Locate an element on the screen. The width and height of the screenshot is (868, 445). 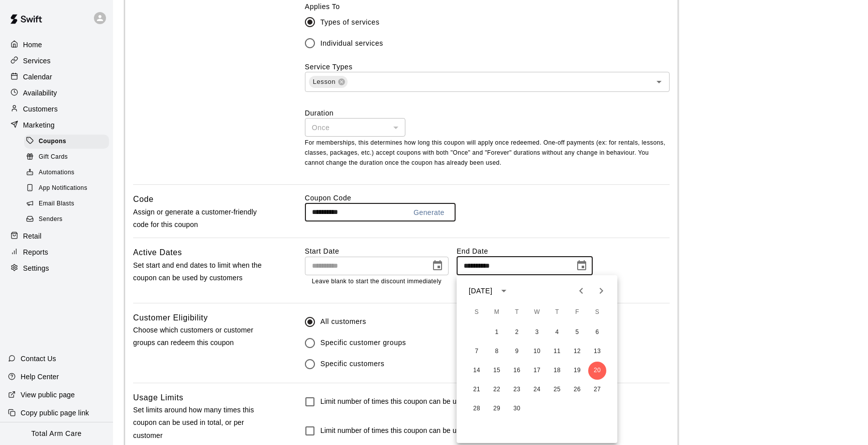
button: Choose date, selected date is Sep 20, 2025 is located at coordinates (582, 266).